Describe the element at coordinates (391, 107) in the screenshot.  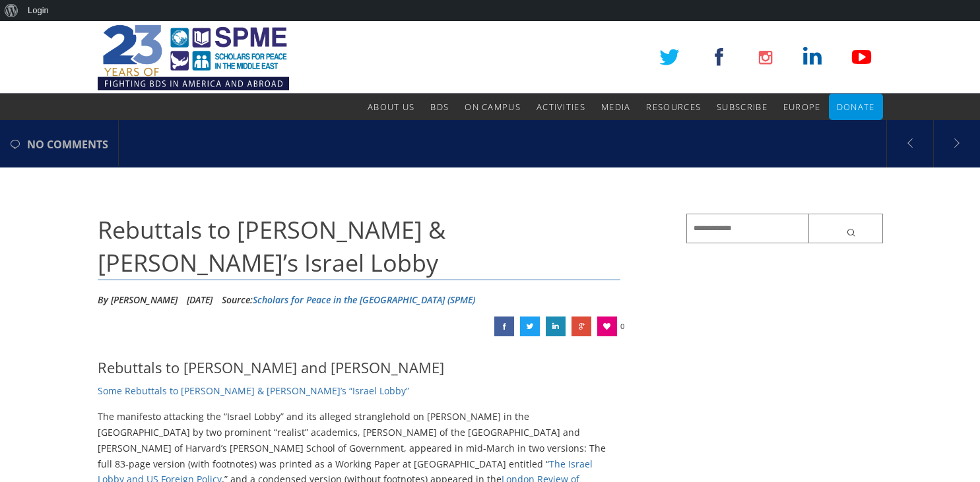
I see `span: About Us` at that location.